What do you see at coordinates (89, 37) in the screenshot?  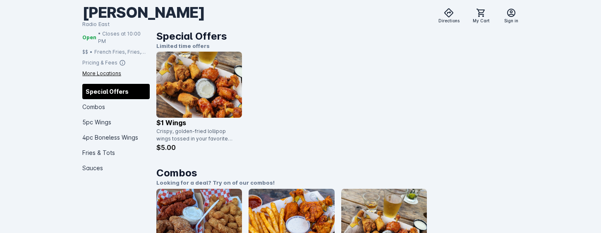 I see `span: Open` at bounding box center [89, 37].